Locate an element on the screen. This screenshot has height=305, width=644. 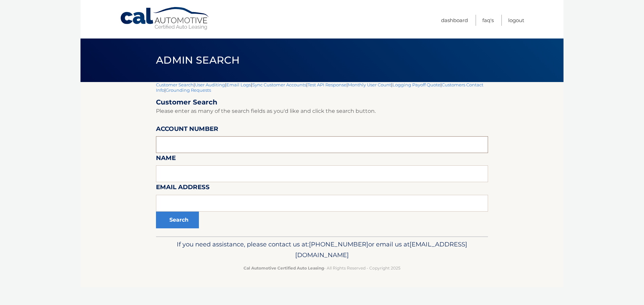
span: Admin Search is located at coordinates (197, 60).